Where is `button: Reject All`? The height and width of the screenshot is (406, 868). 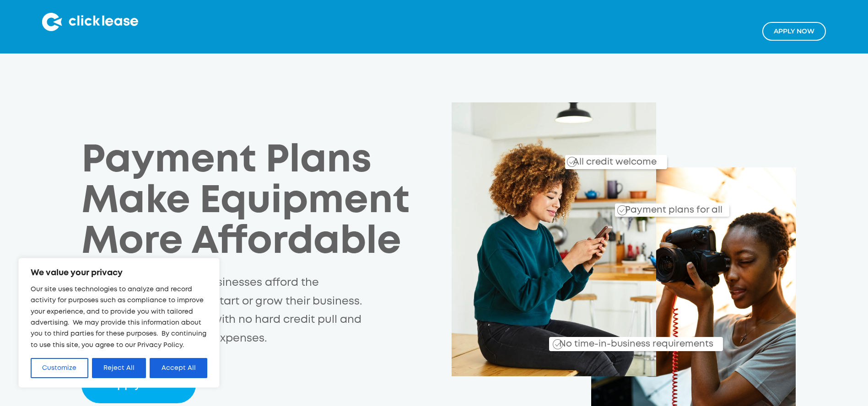 button: Reject All is located at coordinates (119, 368).